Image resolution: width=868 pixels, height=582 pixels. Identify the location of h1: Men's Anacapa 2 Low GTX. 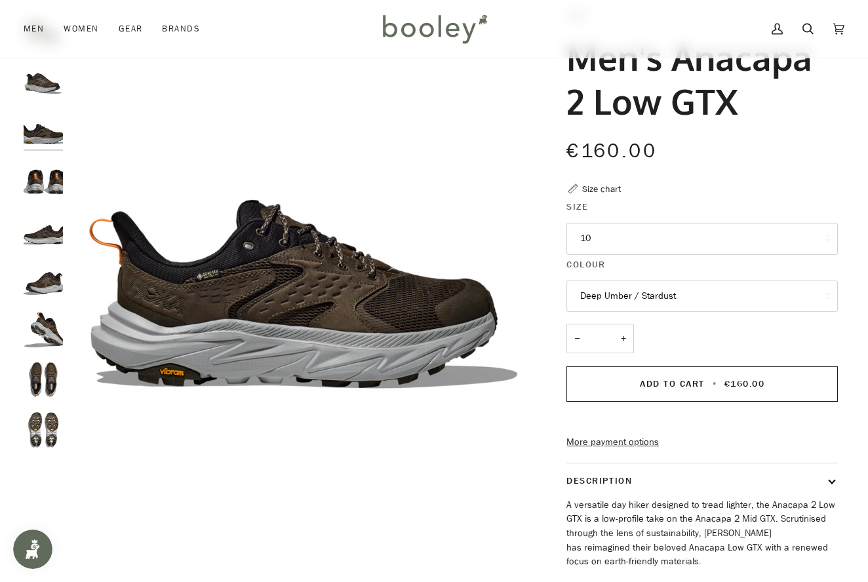
(697, 79).